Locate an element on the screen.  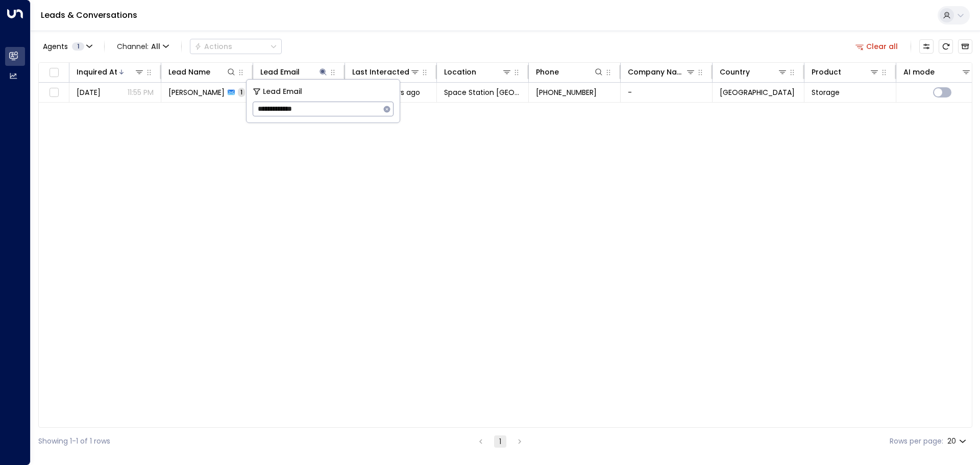
label: Rows per page: is located at coordinates (916, 441).